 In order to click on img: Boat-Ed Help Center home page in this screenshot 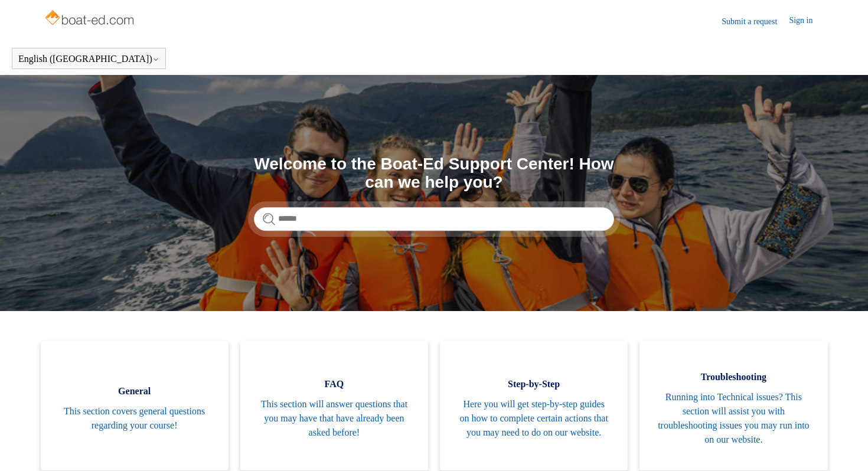, I will do `click(91, 19)`.